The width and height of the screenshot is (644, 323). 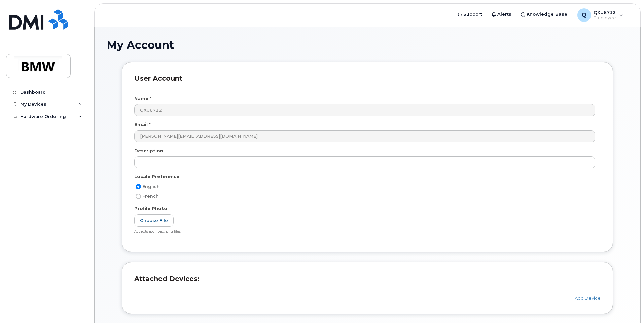 I want to click on input: French, so click(x=138, y=196).